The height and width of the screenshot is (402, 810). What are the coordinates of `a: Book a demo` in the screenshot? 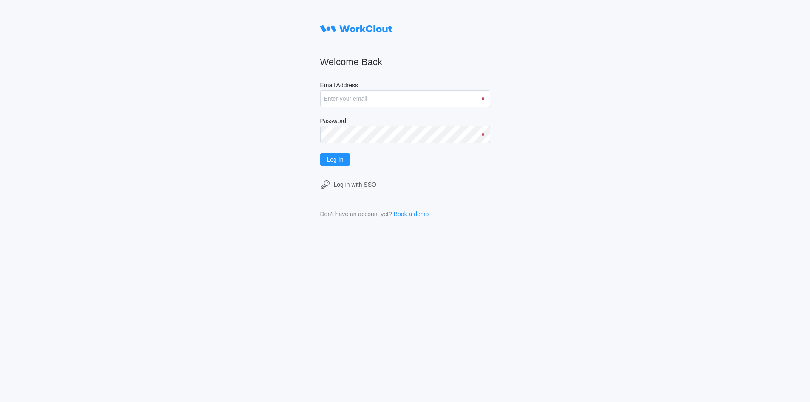 It's located at (411, 214).